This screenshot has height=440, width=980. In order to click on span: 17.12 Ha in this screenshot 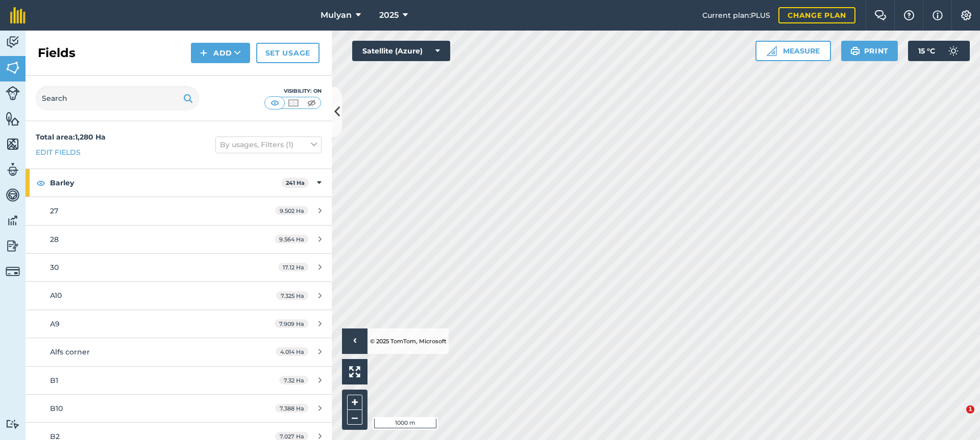, I will do `click(292, 267)`.